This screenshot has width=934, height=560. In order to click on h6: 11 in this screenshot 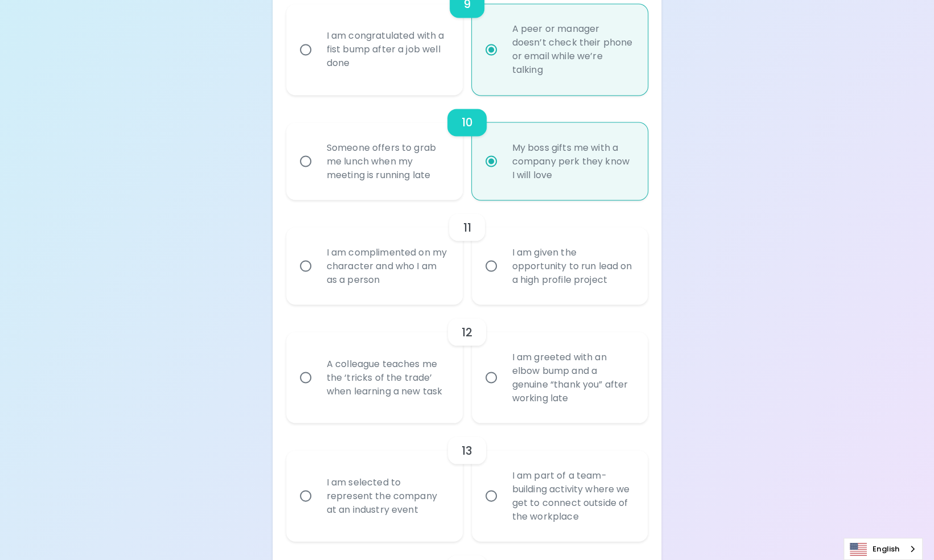, I will do `click(467, 227)`.